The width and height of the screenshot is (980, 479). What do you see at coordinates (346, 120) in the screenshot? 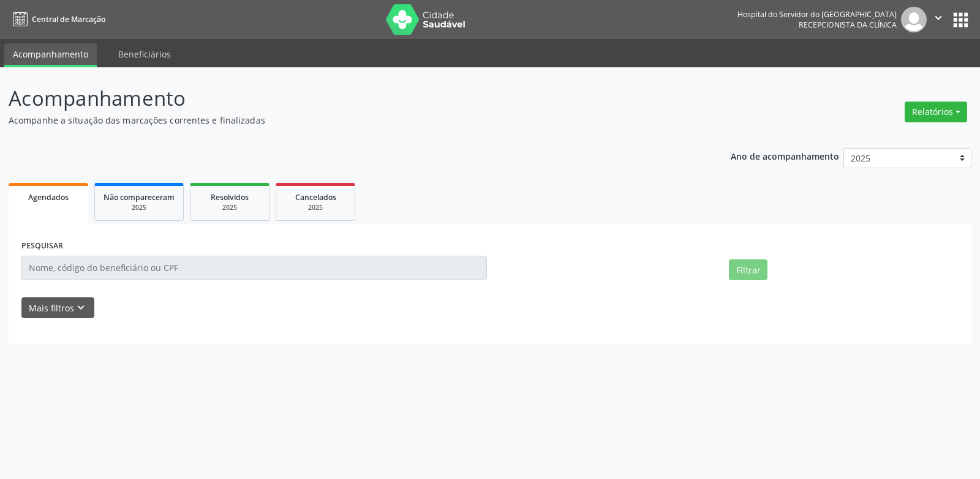
I see `p: Acompanhe a situação das marcações correntes e finalizadas` at bounding box center [346, 120].